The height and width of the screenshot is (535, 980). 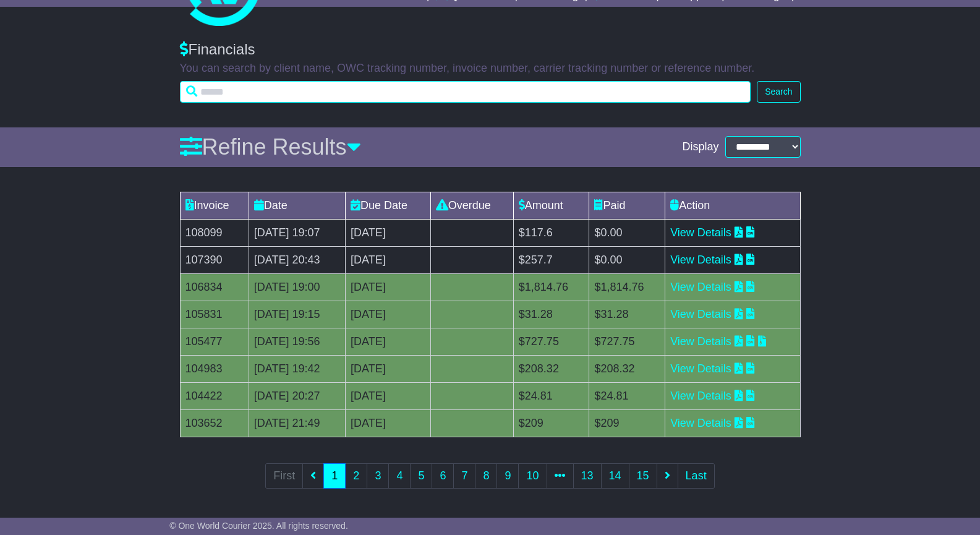 I want to click on td: Action, so click(x=733, y=205).